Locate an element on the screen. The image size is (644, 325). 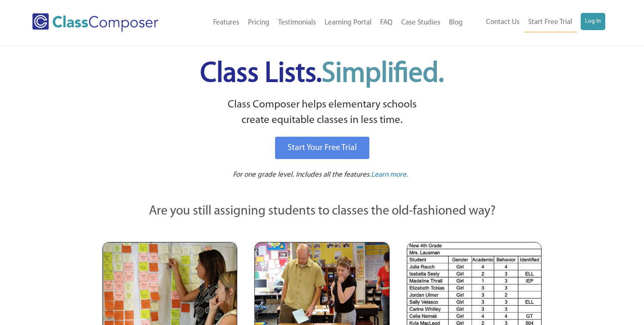
span: Start Your Free Trial is located at coordinates (322, 148).